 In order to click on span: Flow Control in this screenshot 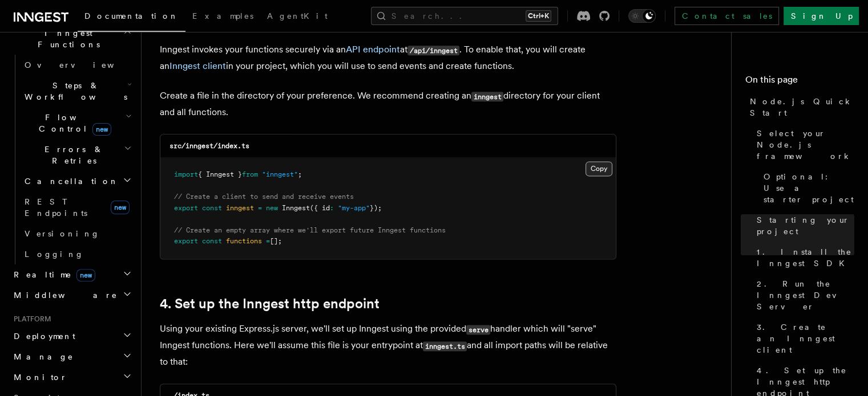, I will do `click(72, 123)`.